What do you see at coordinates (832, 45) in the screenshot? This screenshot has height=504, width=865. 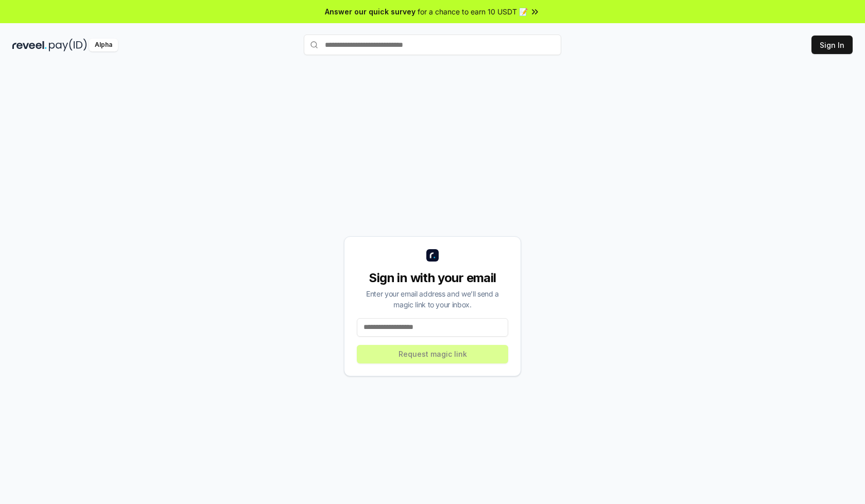 I see `button: Sign In` at bounding box center [832, 45].